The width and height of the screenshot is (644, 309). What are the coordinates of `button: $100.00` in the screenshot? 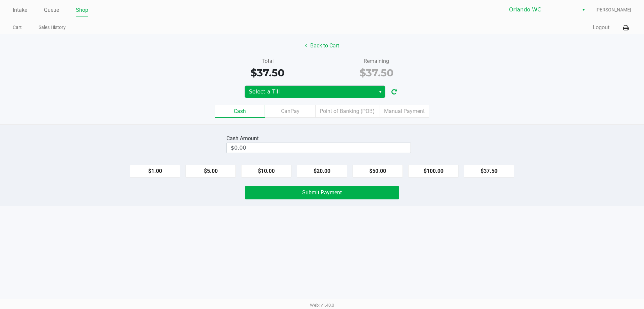 It's located at (434, 171).